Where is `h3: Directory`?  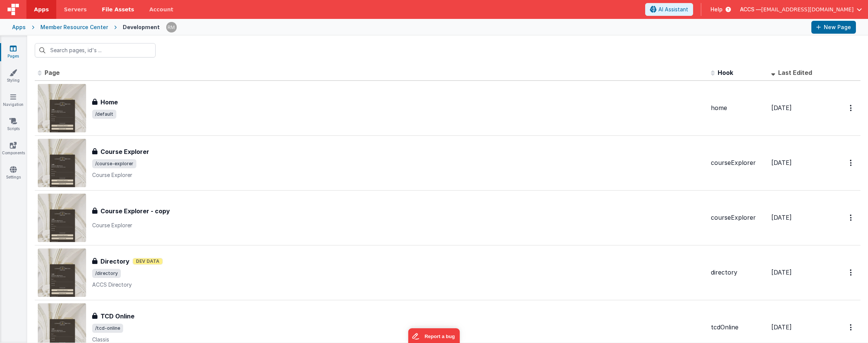
h3: Directory is located at coordinates (115, 261).